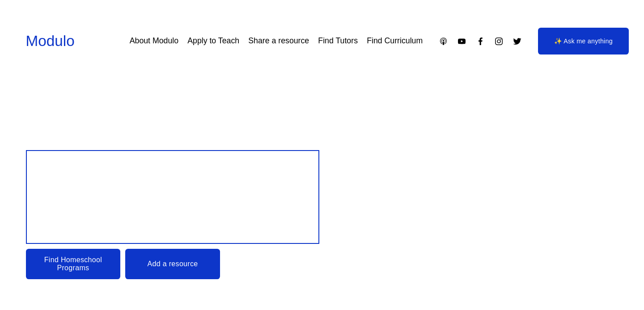 This screenshot has height=310, width=644. What do you see at coordinates (394, 41) in the screenshot?
I see `a: Find Curriculum` at bounding box center [394, 41].